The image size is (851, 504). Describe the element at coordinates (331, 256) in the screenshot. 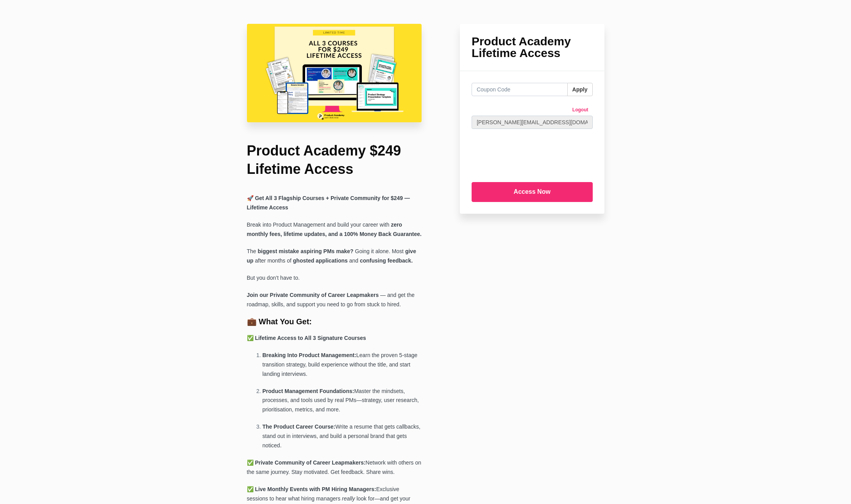

I see `strong: give up` at that location.